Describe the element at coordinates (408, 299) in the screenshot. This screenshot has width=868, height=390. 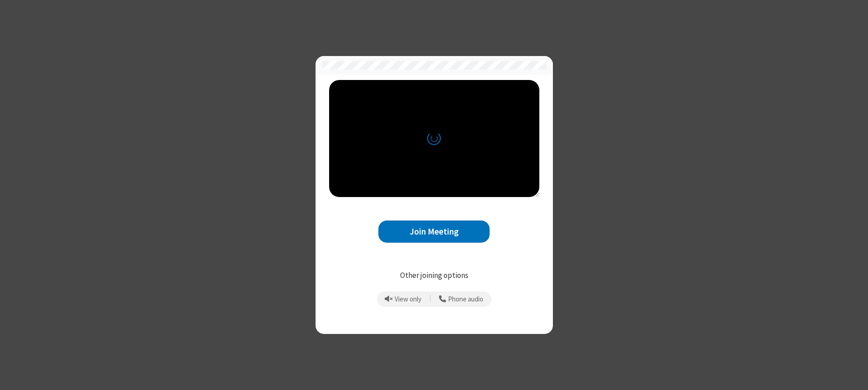
I see `span: View only` at that location.